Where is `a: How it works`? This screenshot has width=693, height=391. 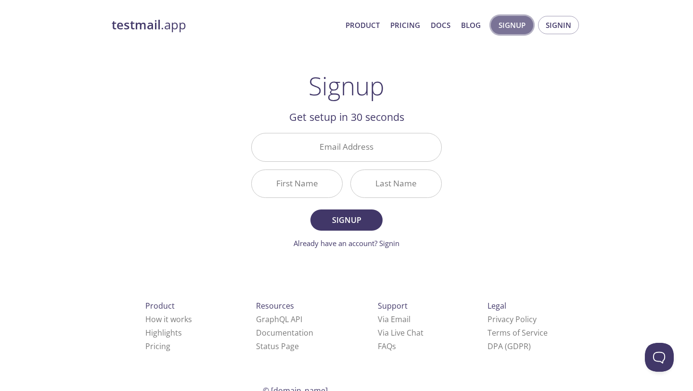 a: How it works is located at coordinates (169, 319).